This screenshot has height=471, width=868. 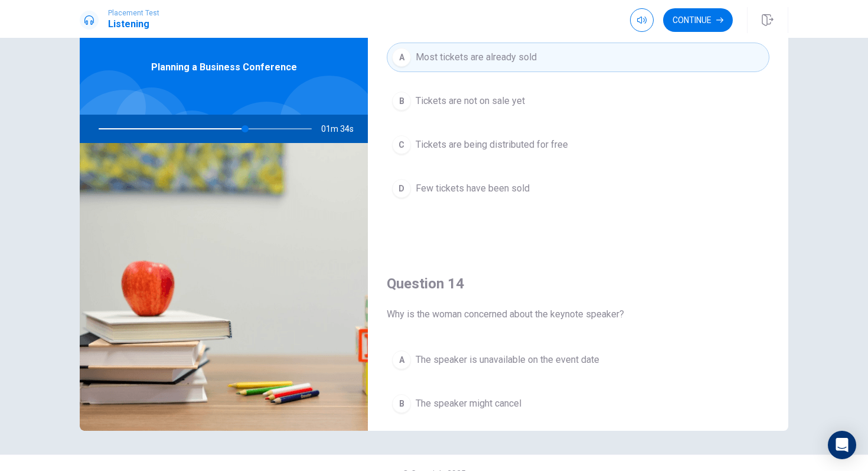 I want to click on span: Most tickets are already sold, so click(x=476, y=57).